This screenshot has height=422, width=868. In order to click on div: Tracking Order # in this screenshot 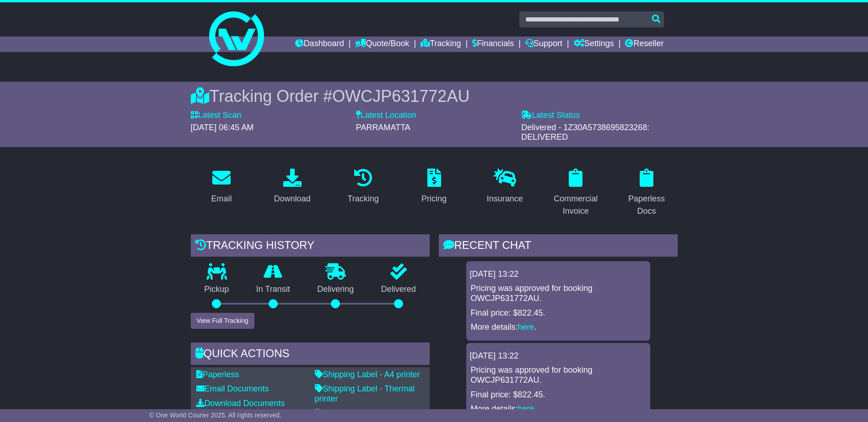, I will do `click(434, 96)`.